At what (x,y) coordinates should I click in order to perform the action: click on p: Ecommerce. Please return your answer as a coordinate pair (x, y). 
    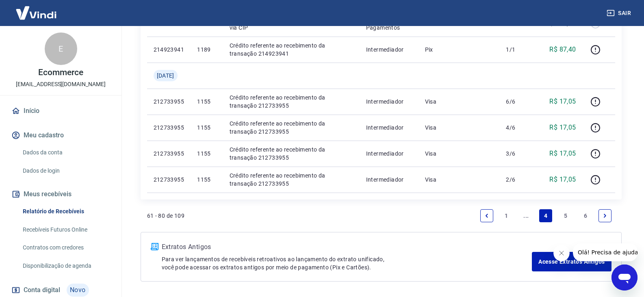
    Looking at the image, I should click on (61, 72).